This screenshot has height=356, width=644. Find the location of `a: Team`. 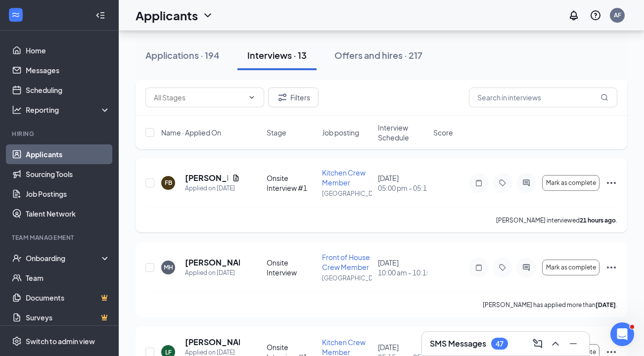

a: Team is located at coordinates (67, 278).